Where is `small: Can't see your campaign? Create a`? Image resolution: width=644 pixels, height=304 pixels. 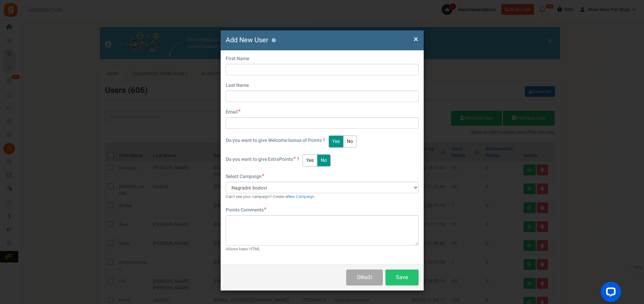 small: Can't see your campaign? Create a is located at coordinates (270, 197).